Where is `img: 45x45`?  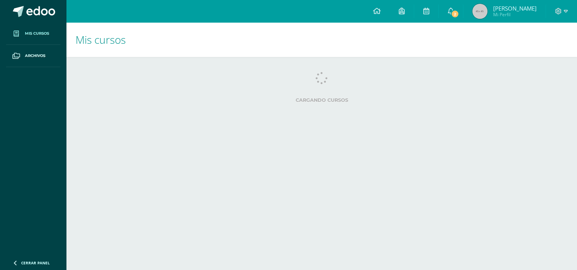 img: 45x45 is located at coordinates (480, 11).